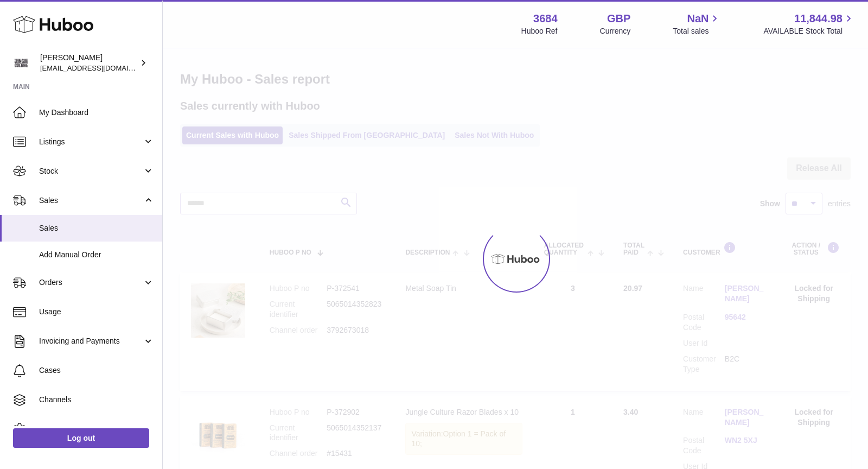  I want to click on div: Huboo Ref, so click(539, 31).